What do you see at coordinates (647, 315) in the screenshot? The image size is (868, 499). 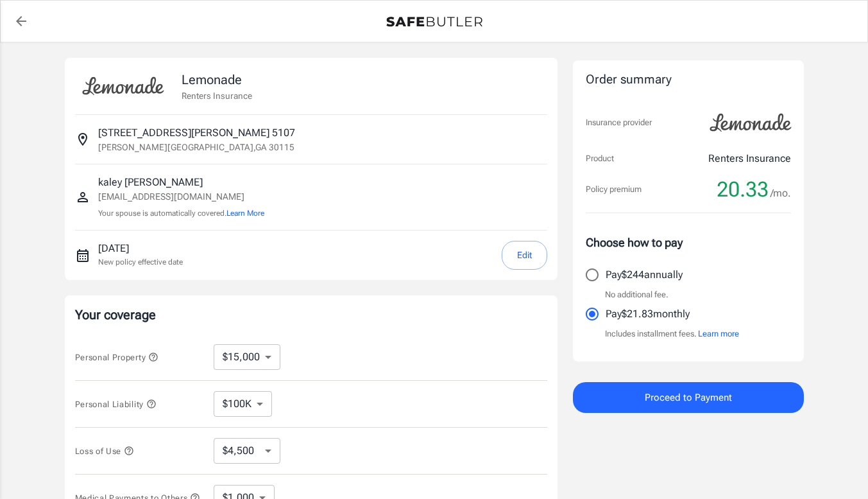 I see `p: Pay $21.83 monthly` at bounding box center [647, 315].